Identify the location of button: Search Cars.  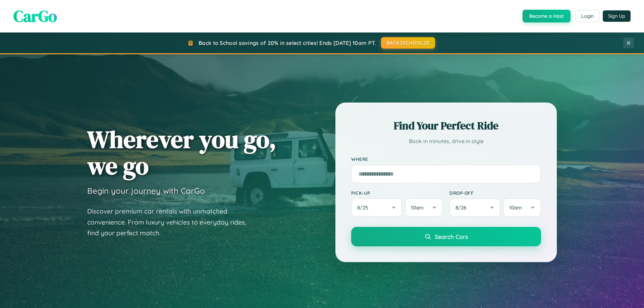
(446, 237).